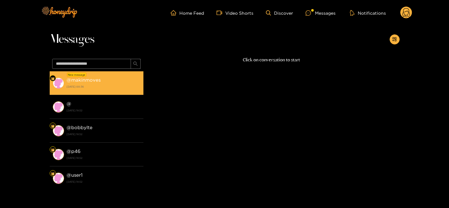 The image size is (449, 208). Describe the element at coordinates (394, 39) in the screenshot. I see `button: appstore-add` at that location.